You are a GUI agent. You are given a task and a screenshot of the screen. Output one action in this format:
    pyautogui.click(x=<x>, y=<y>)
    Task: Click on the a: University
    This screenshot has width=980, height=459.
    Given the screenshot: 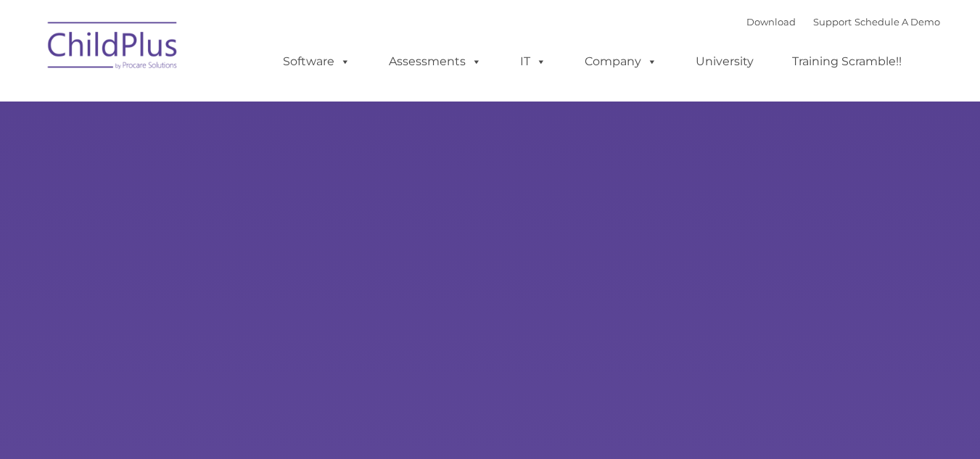 What is the action you would take?
    pyautogui.click(x=725, y=61)
    